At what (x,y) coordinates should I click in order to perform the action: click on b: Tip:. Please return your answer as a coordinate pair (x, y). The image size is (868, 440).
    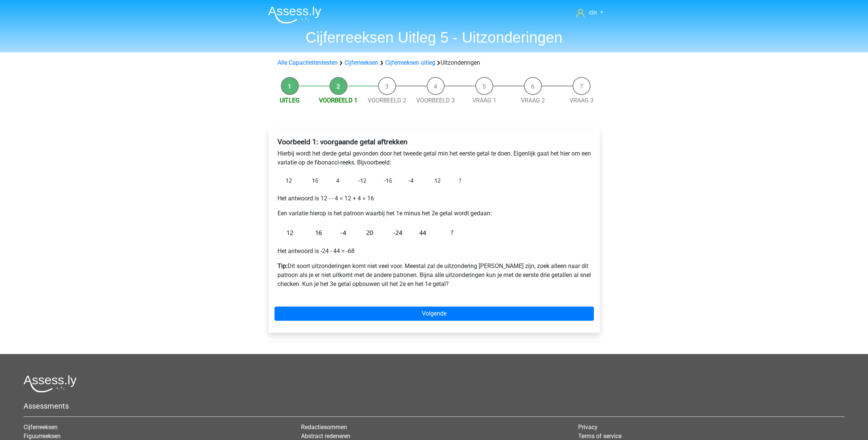
    Looking at the image, I should click on (282, 265).